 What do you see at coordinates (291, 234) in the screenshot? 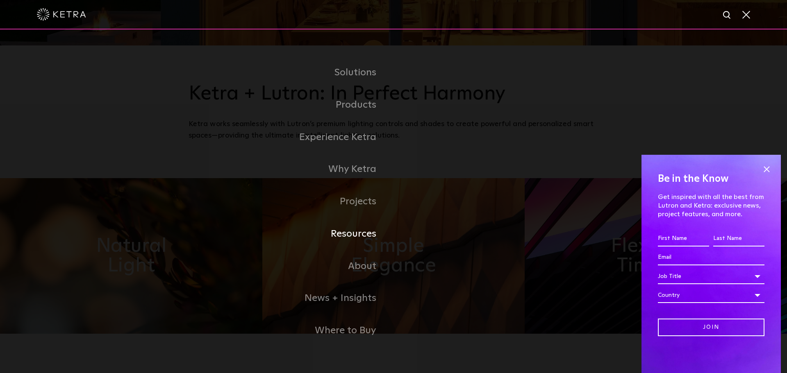
I see `a: Resources` at bounding box center [291, 234].